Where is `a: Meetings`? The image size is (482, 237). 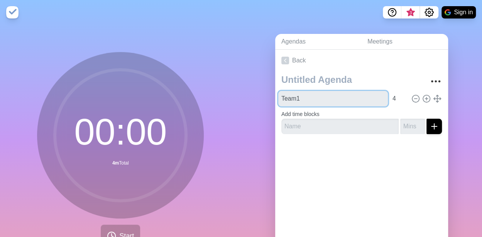
a: Meetings is located at coordinates (404, 42).